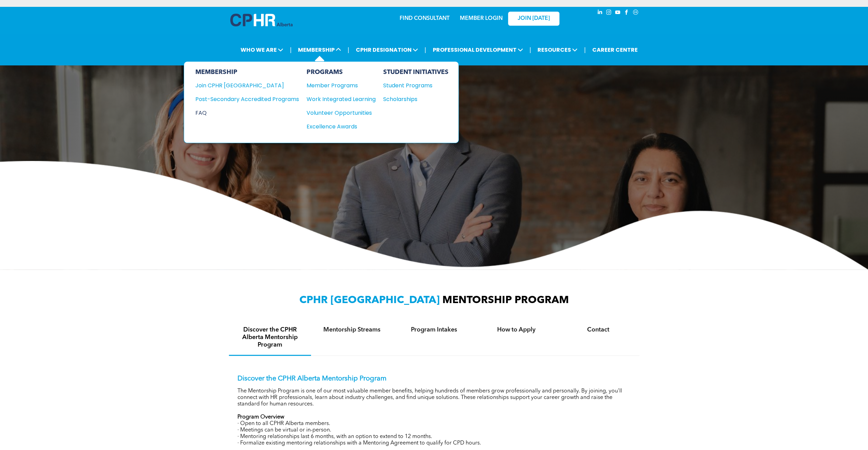  What do you see at coordinates (261, 417) in the screenshot?
I see `strong: Program Overview` at bounding box center [261, 417].